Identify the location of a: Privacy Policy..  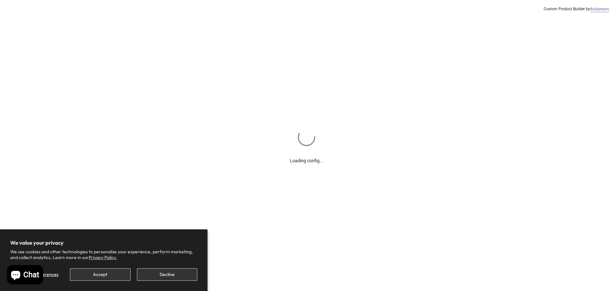
(103, 257).